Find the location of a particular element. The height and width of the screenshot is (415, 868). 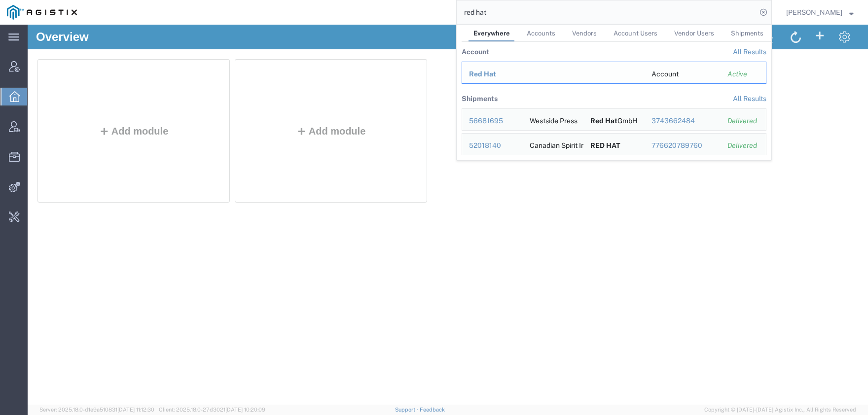

span: Carrie Virgilio is located at coordinates (814, 13).